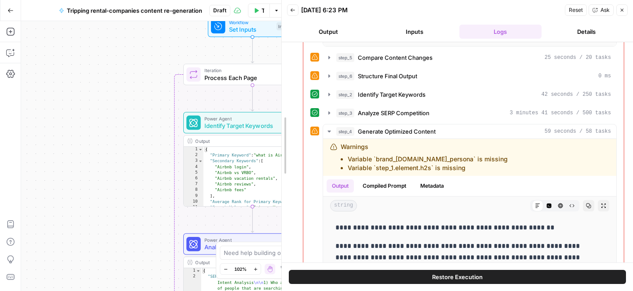 The width and height of the screenshot is (633, 291). I want to click on div: 3, so click(194, 161).